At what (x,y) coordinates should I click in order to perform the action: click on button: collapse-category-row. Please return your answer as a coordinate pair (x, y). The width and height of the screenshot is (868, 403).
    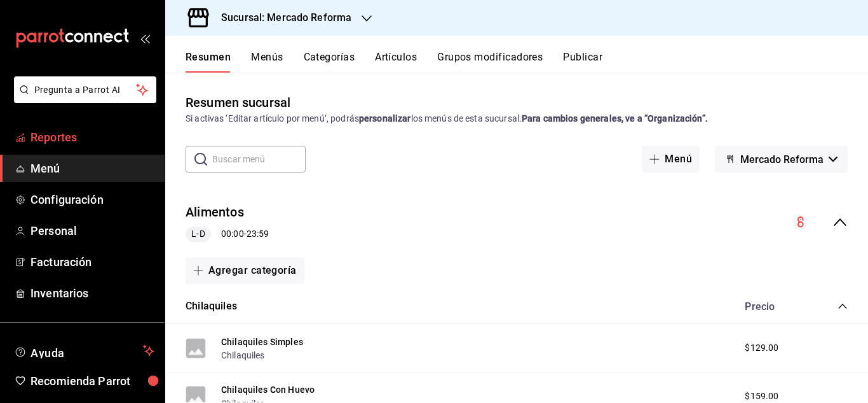
    Looking at the image, I should click on (843, 306).